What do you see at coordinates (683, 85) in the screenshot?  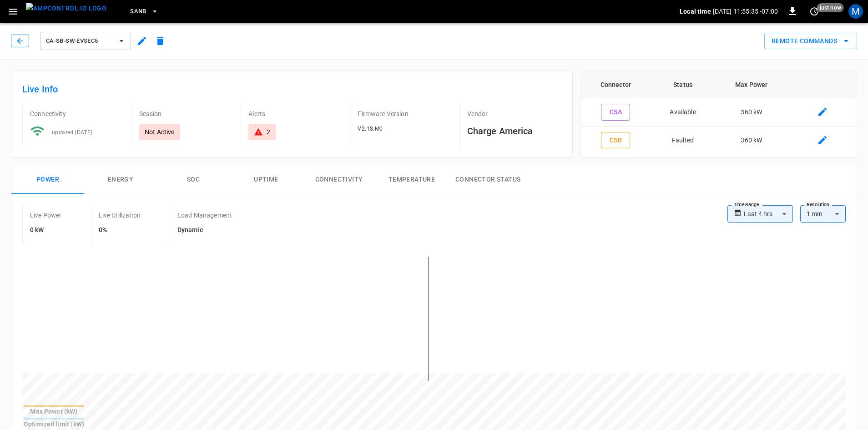 I see `th: Status` at bounding box center [683, 85].